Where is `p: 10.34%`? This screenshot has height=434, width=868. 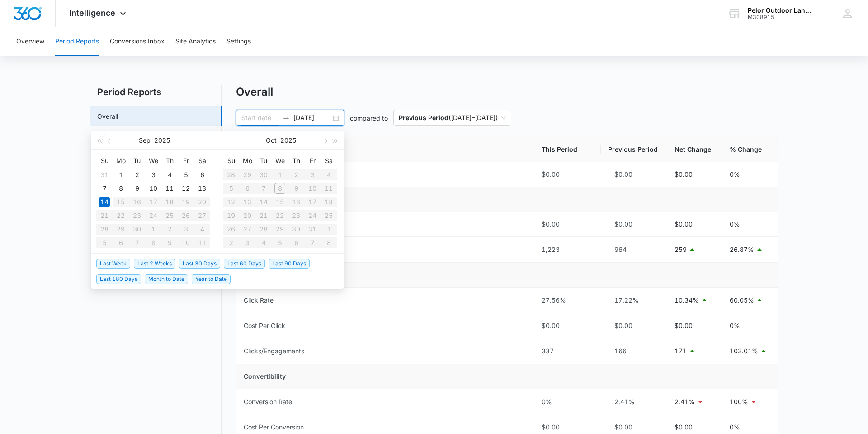
p: 10.34% is located at coordinates (687, 300).